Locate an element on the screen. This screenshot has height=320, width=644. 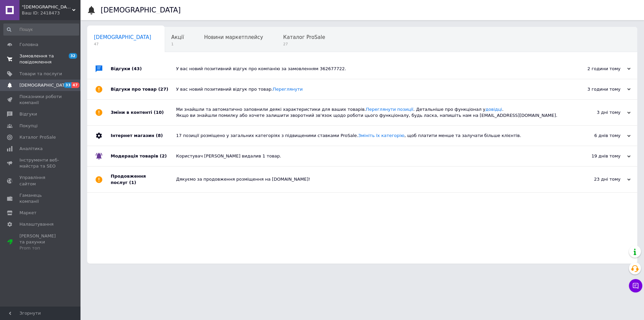
div: 3 дні тому is located at coordinates (597, 112).